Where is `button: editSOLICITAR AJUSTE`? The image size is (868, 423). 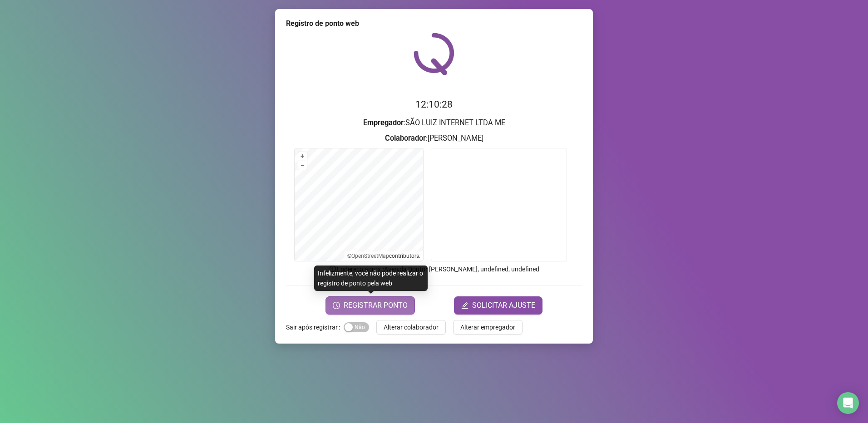
button: editSOLICITAR AJUSTE is located at coordinates (498, 305).